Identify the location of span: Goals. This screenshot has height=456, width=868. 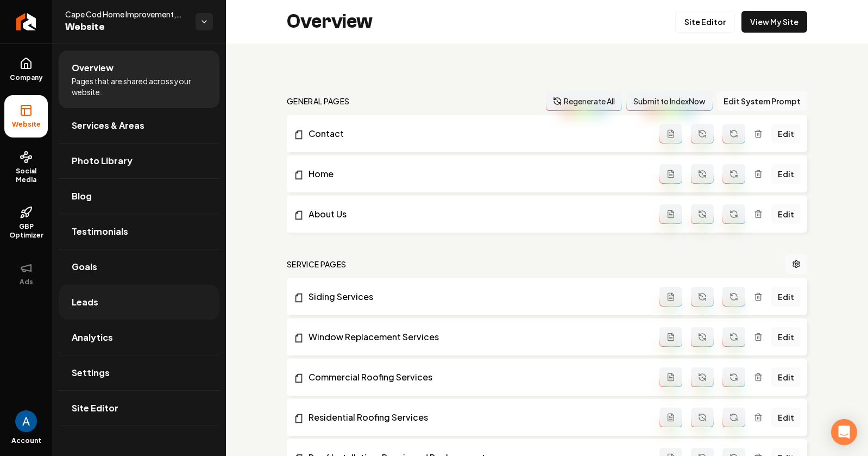
(84, 267).